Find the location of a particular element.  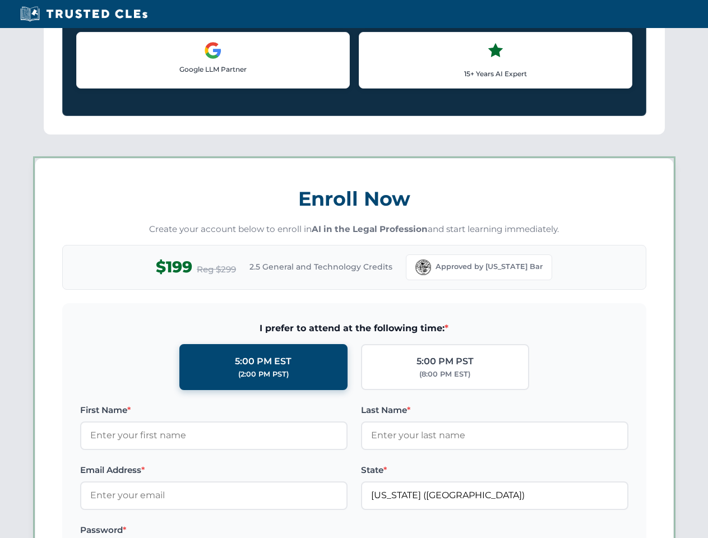

div: (8:00 PM EST) is located at coordinates (445, 375).